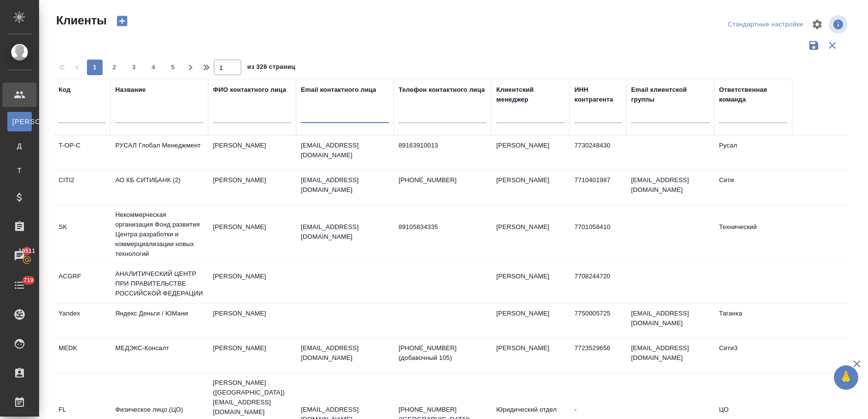 This screenshot has height=419, width=868. I want to click on div: ФИО контактного лица, so click(250, 90).